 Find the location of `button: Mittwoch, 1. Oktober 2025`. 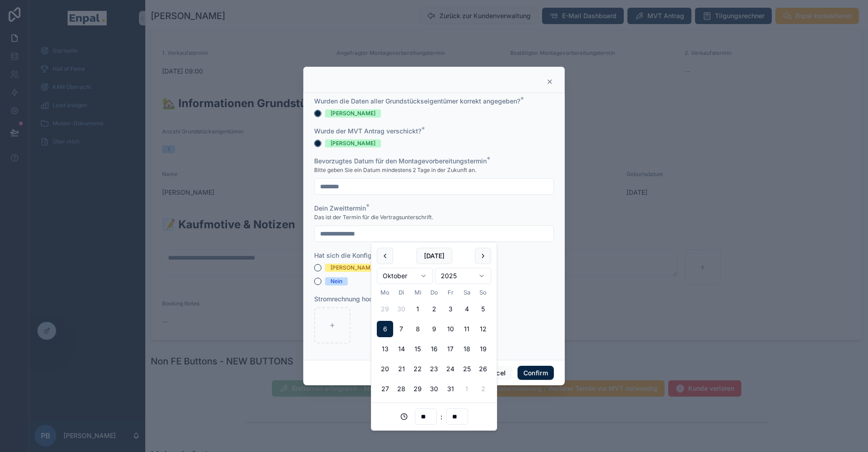

button: Mittwoch, 1. Oktober 2025 is located at coordinates (417, 309).